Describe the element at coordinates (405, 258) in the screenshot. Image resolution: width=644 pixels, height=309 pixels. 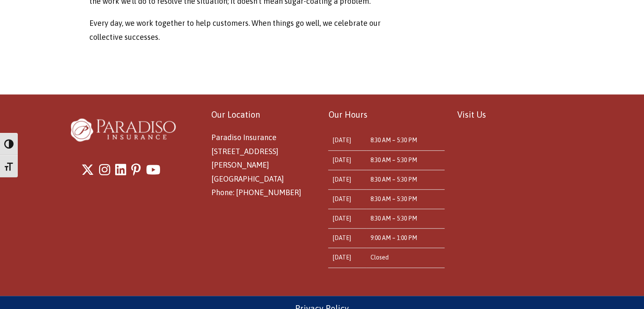
I see `td: Closed` at that location.